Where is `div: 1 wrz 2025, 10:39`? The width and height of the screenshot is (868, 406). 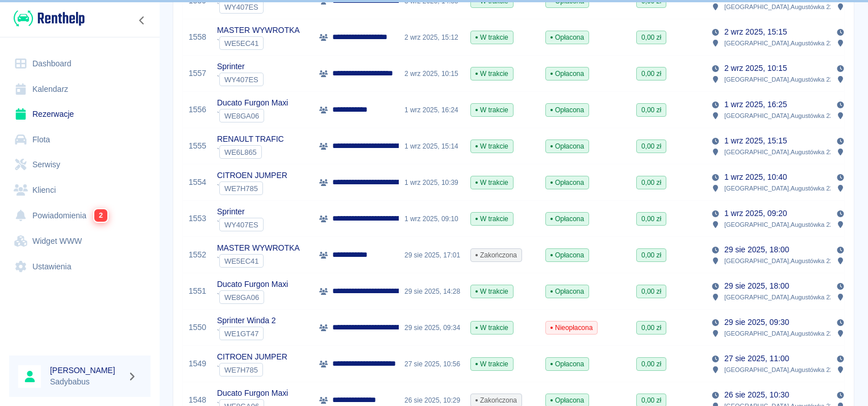 div: 1 wrz 2025, 10:39 is located at coordinates (432, 183).